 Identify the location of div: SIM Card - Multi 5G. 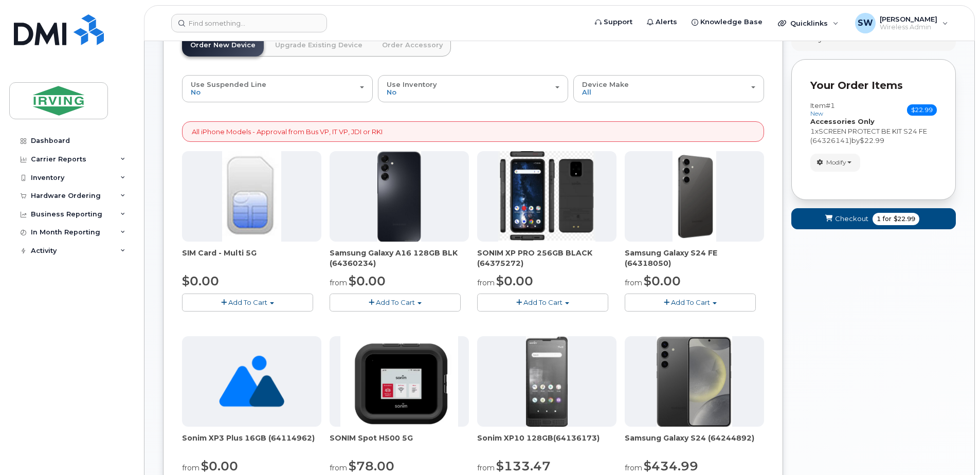
(251, 258).